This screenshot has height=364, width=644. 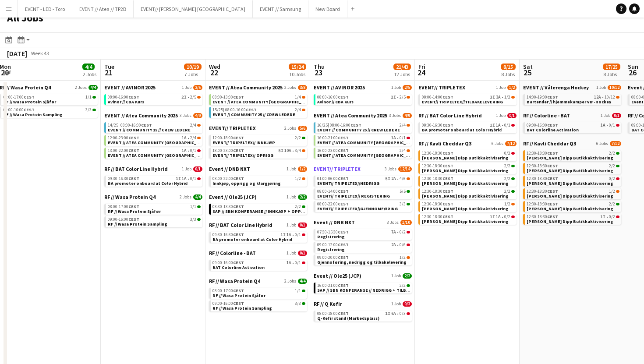 I want to click on span: 08:00-22:00, so click(x=228, y=179).